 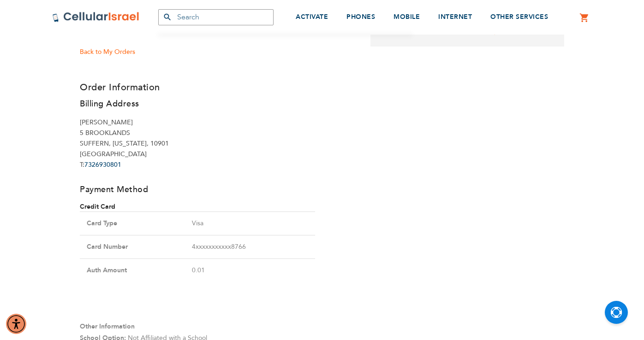 I want to click on a: 7326930801, so click(x=103, y=164).